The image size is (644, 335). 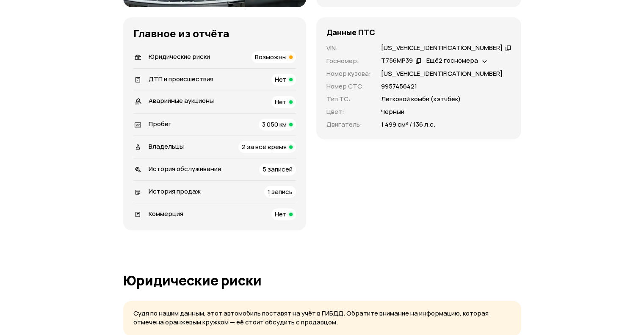 I want to click on p: Двигатель :, so click(x=348, y=124).